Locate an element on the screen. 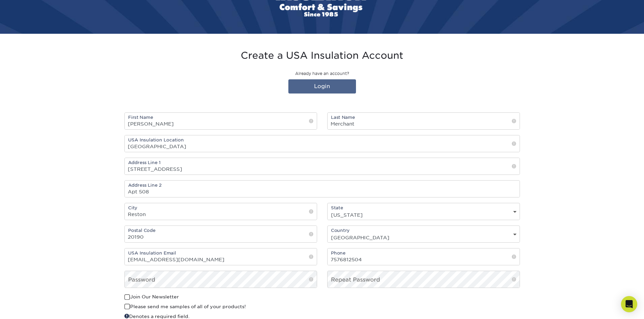 The width and height of the screenshot is (644, 319). p: Already have an account? is located at coordinates (322, 74).